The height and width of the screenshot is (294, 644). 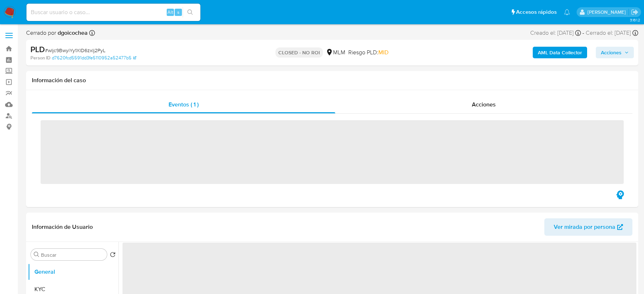 What do you see at coordinates (73, 272) in the screenshot?
I see `button: General` at bounding box center [73, 272].